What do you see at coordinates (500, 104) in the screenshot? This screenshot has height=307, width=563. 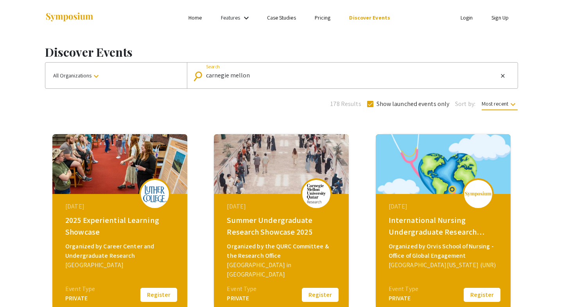 I see `button: Most recent` at bounding box center [500, 104].